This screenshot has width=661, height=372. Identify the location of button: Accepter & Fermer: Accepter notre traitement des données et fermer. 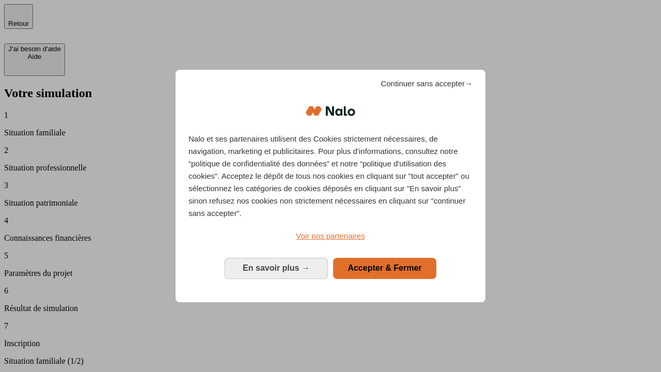
(384, 268).